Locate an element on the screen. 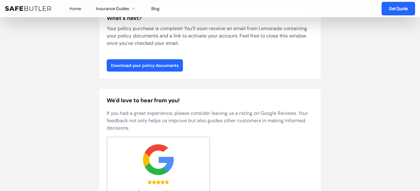  a: Home is located at coordinates (75, 9).